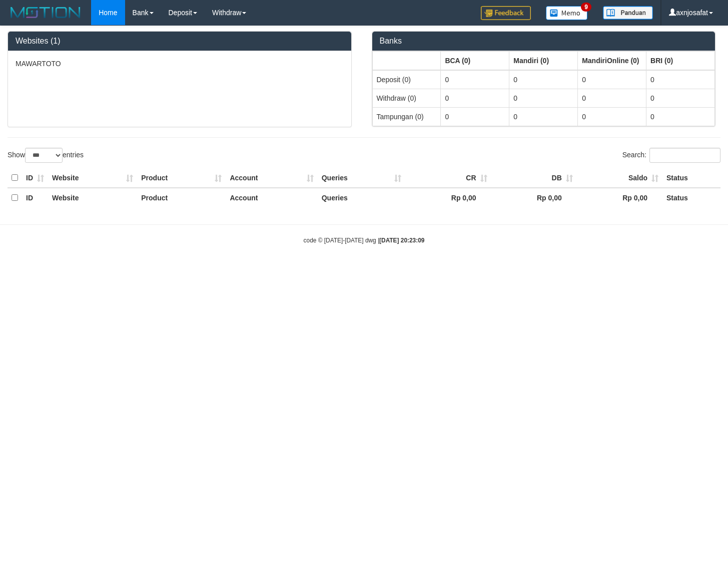  I want to click on img: Feedback.jpg, so click(506, 13).